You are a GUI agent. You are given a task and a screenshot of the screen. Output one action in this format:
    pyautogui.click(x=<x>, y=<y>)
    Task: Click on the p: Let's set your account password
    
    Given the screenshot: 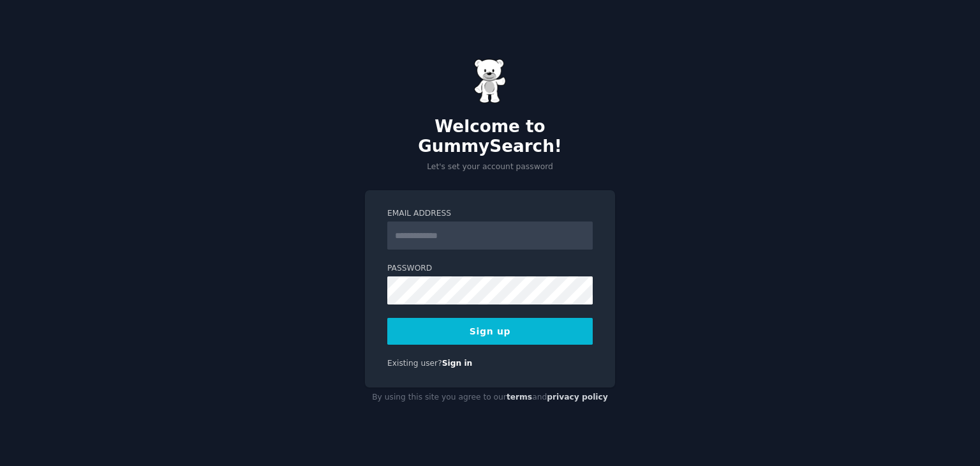 What is the action you would take?
    pyautogui.click(x=490, y=167)
    